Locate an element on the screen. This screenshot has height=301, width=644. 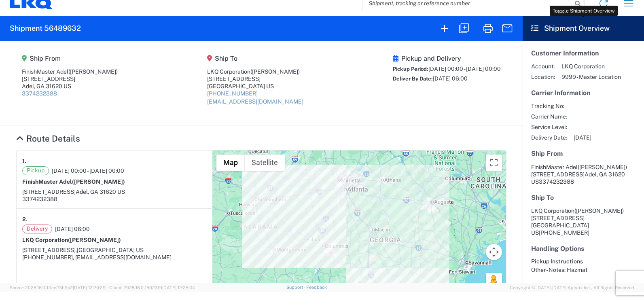
button: Toggle fullscreen view is located at coordinates (494, 162).